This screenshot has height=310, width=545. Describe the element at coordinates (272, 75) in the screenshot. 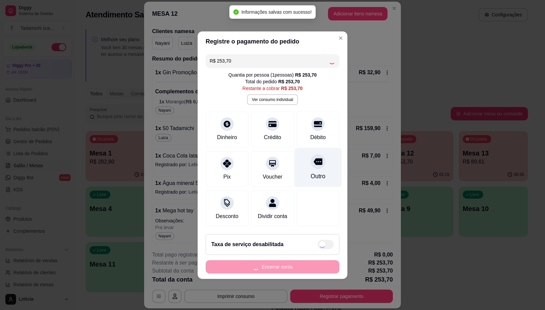

I see `div: Quantia por pessoa ( 1 pessoas)` at that location.